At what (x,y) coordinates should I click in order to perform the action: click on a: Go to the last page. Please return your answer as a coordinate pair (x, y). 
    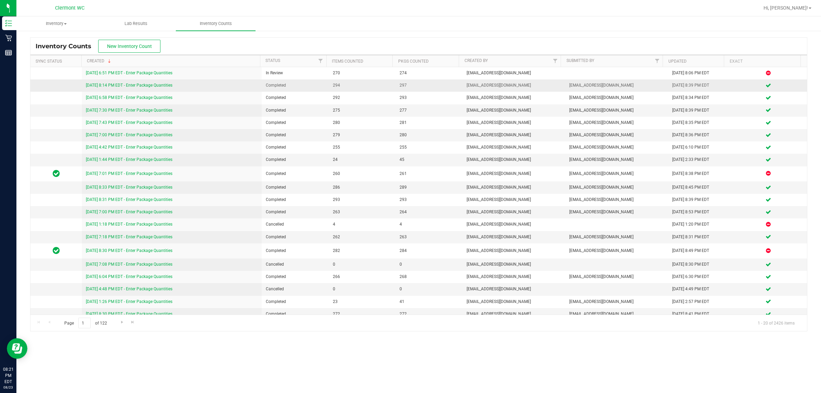
    Looking at the image, I should click on (133, 322).